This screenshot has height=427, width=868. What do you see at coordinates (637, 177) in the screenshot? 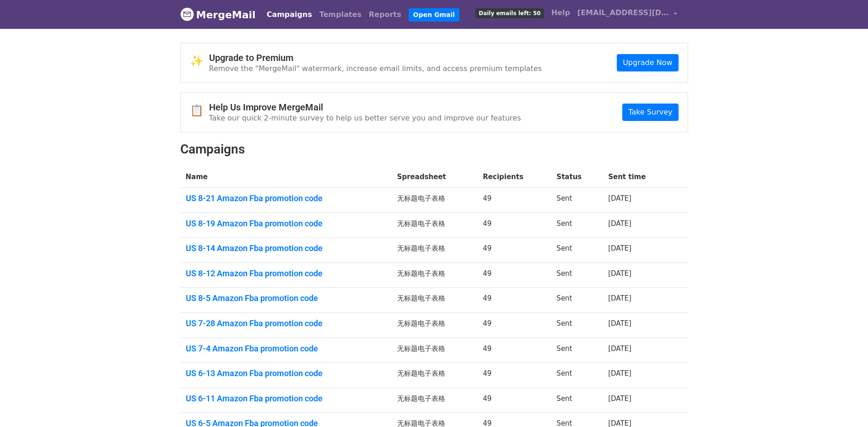
I see `th: Sent time` at bounding box center [637, 177].